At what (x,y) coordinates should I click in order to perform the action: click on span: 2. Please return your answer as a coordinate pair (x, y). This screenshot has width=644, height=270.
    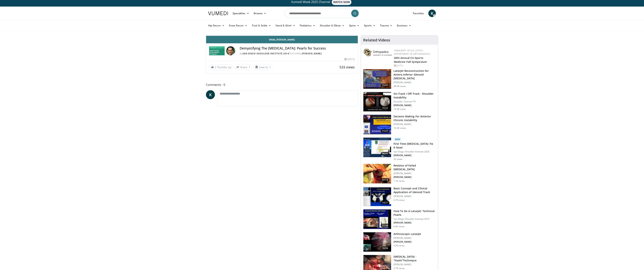
    Looking at the image, I should click on (215, 67).